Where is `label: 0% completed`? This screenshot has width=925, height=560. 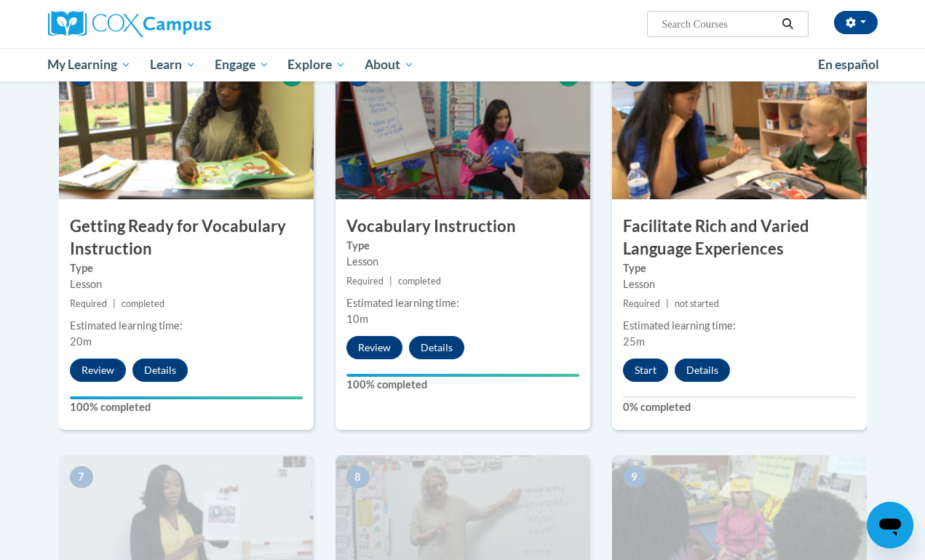 label: 0% completed is located at coordinates (739, 407).